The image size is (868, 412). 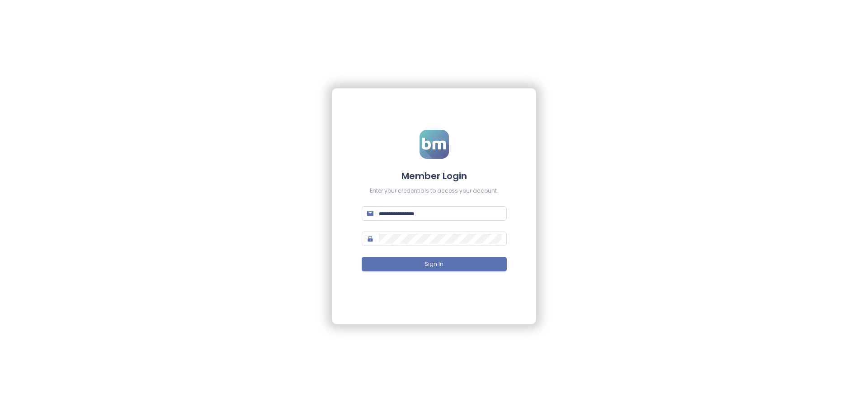 What do you see at coordinates (434, 264) in the screenshot?
I see `button: Sign In` at bounding box center [434, 264].